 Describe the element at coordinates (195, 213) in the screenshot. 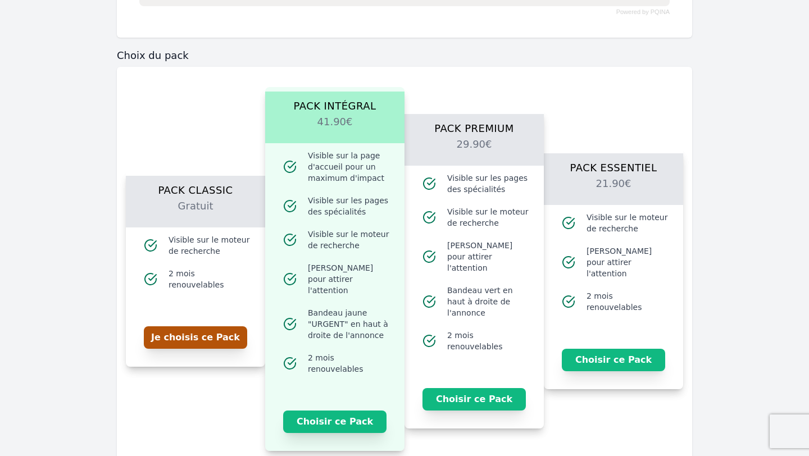

I see `h2: Gratuit` at that location.